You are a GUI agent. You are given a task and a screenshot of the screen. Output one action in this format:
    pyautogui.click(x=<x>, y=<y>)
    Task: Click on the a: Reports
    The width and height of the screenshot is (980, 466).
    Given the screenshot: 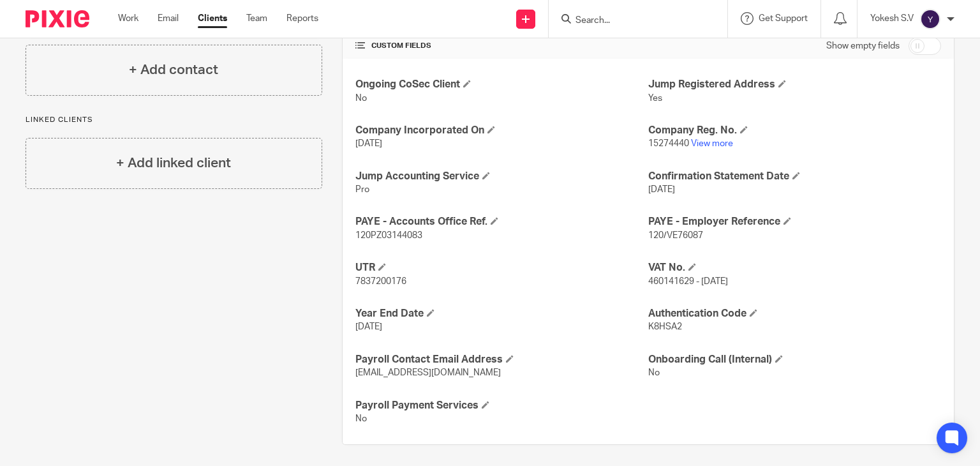 What is the action you would take?
    pyautogui.click(x=302, y=18)
    